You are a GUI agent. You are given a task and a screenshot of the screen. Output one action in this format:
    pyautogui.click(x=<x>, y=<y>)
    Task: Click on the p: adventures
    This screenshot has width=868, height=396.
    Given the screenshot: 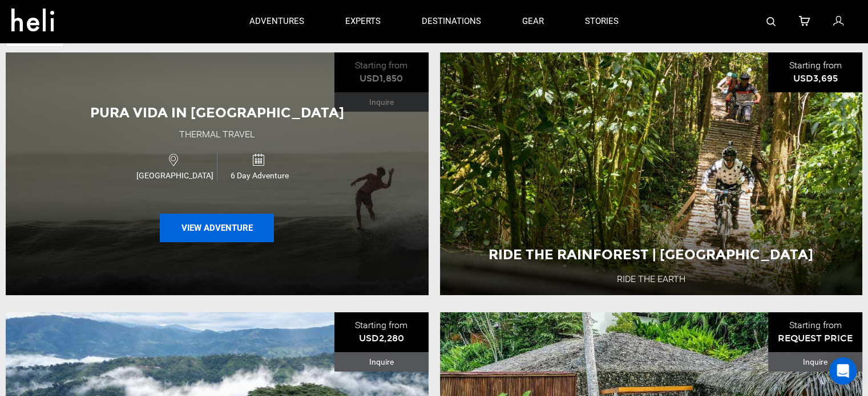 What is the action you would take?
    pyautogui.click(x=277, y=21)
    